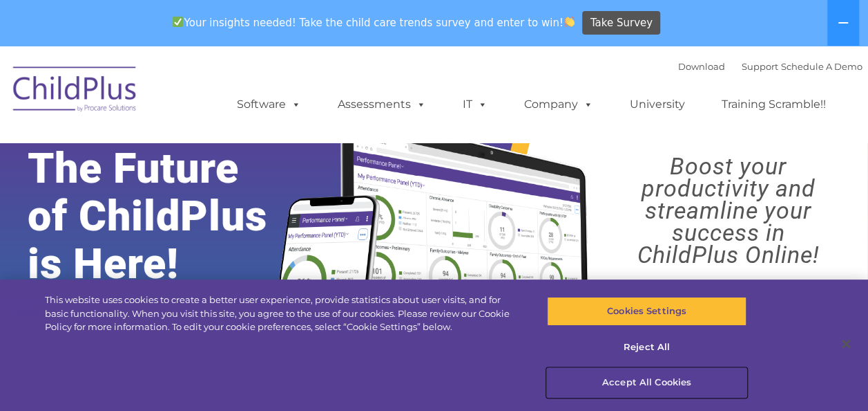  What do you see at coordinates (646, 347) in the screenshot?
I see `button: Reject All` at bounding box center [646, 347].